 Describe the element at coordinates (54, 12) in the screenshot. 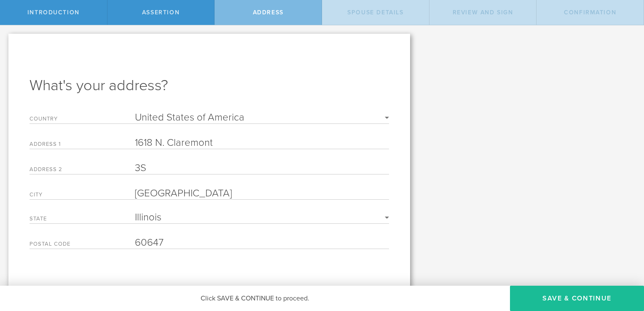

I see `span: Introduction` at that location.